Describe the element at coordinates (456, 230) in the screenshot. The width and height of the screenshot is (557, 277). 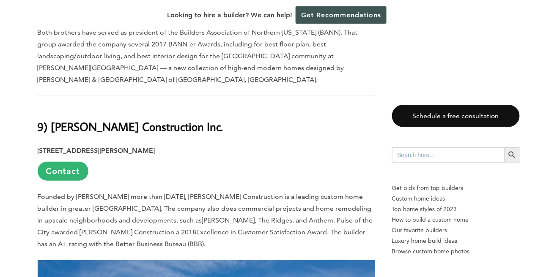
I see `a: Our favorite builders` at that location.